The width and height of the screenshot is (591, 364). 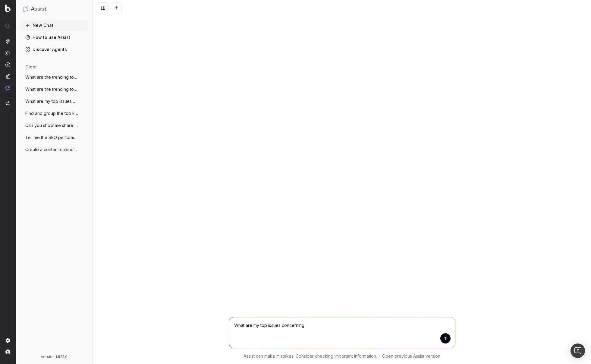 What do you see at coordinates (54, 356) in the screenshot?
I see `div: version: 1.631.0` at bounding box center [54, 356].